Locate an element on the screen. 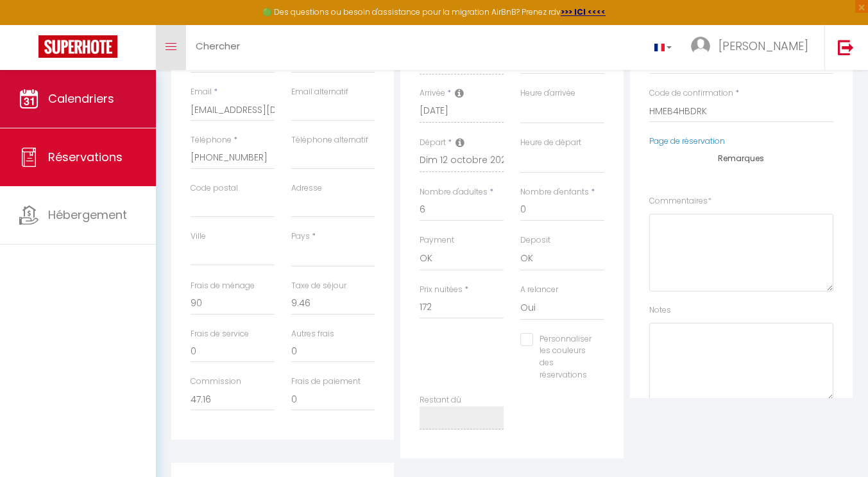 The width and height of the screenshot is (868, 477). label: Taxe de séjour is located at coordinates (319, 286).